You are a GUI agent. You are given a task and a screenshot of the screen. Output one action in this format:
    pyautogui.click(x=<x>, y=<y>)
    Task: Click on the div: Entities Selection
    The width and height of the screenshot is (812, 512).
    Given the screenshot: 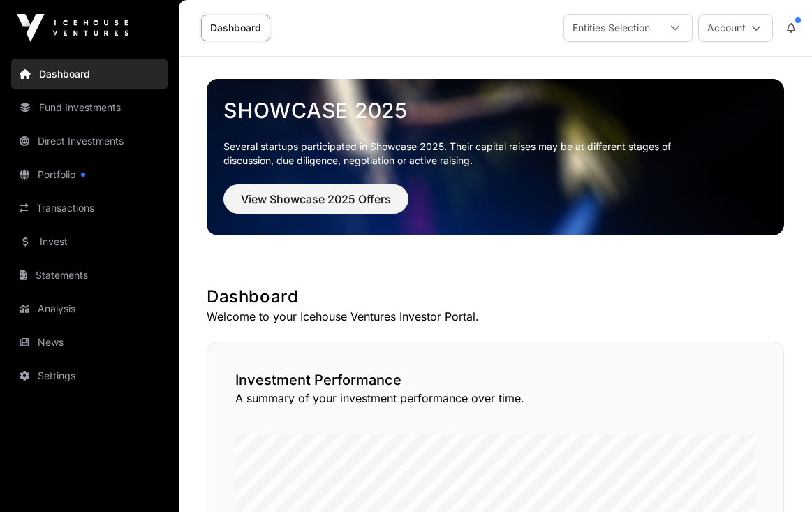 What is the action you would take?
    pyautogui.click(x=611, y=28)
    